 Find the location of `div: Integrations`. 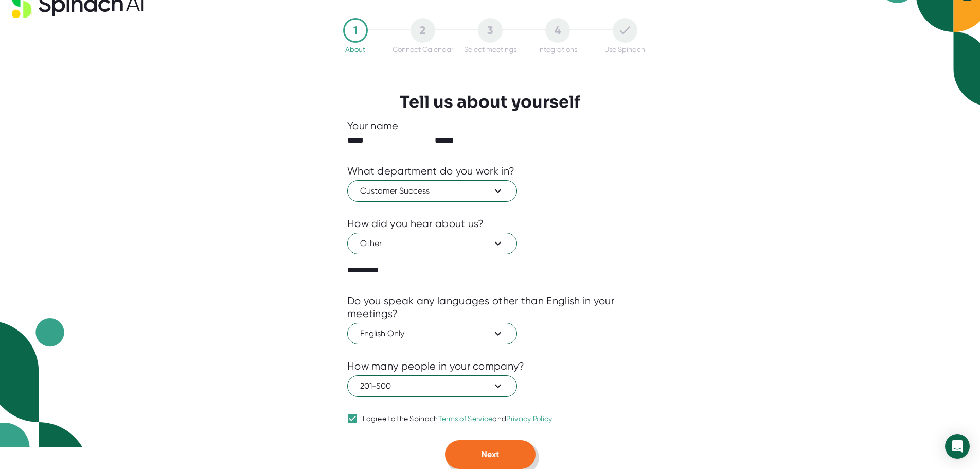

div: Integrations is located at coordinates (557, 50).